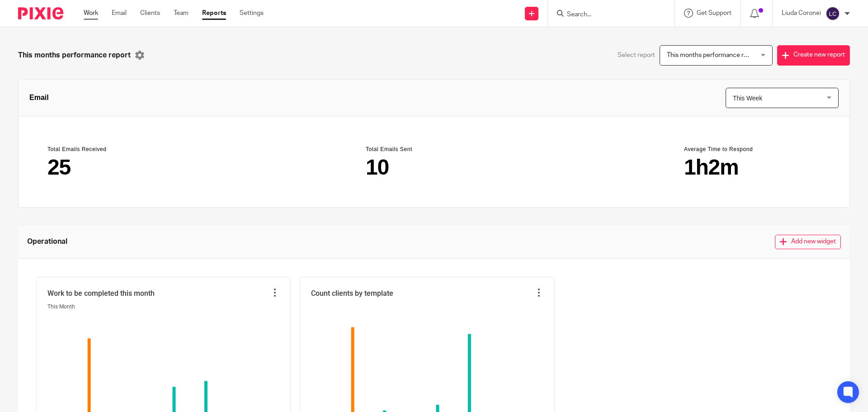 This screenshot has width=868, height=412. I want to click on header: Total Emails Sent, so click(434, 149).